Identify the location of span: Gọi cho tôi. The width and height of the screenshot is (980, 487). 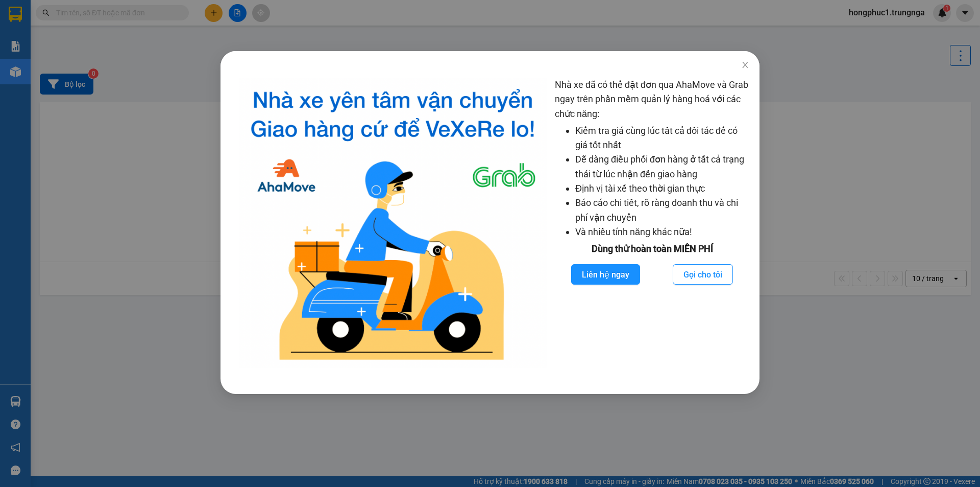
(703, 274).